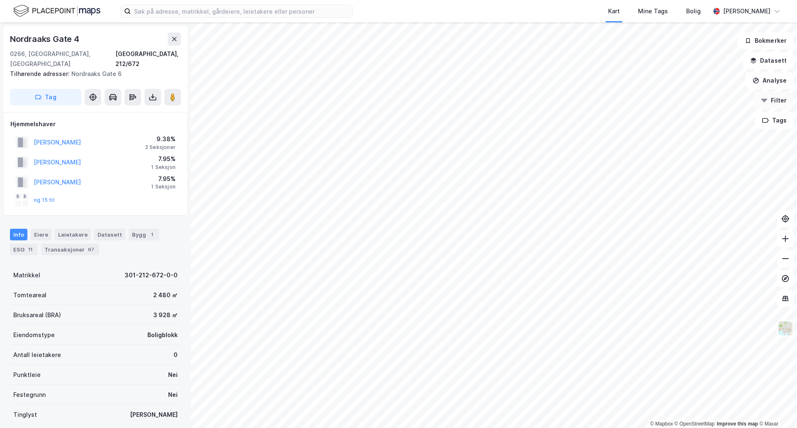  Describe the element at coordinates (152, 234) in the screenshot. I see `div: 1` at that location.